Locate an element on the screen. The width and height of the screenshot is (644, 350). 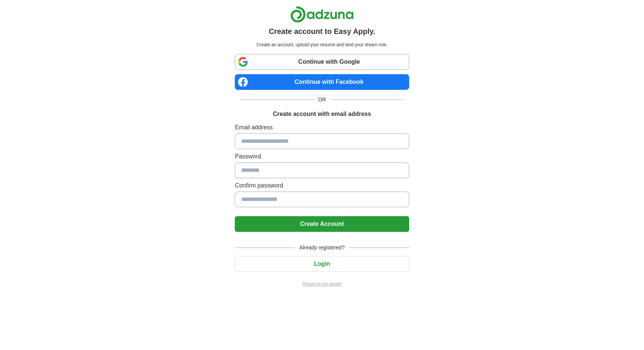
h1: Create account with email address is located at coordinates (322, 114).